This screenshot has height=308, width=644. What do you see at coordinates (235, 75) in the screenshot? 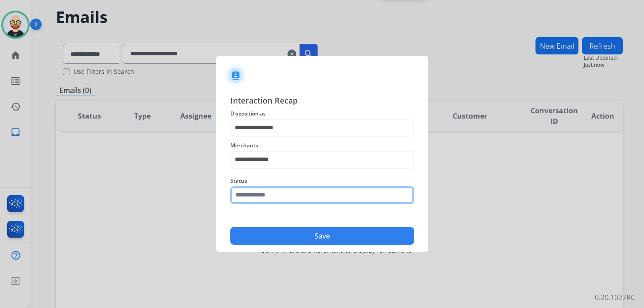
I see `img: contactIcon` at bounding box center [235, 75].